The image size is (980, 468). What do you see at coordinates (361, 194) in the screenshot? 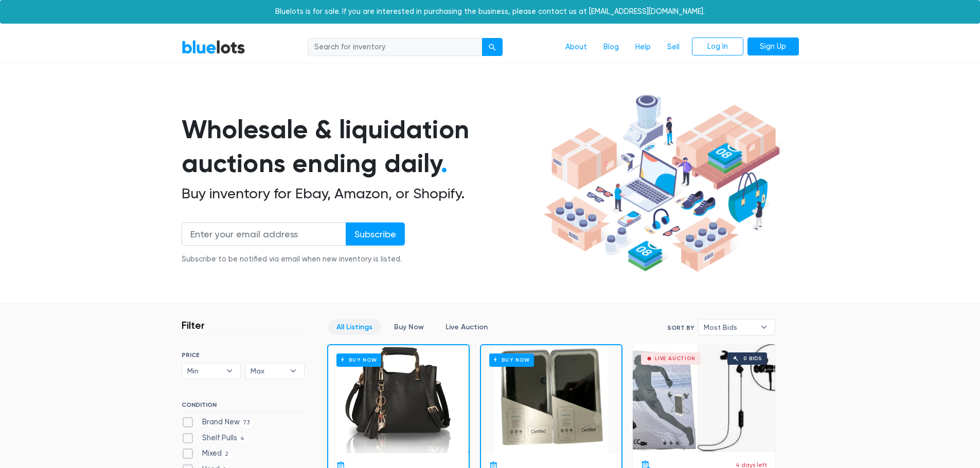
I see `h2: Buy inventory for Ebay, Amazon, or Shopify.` at bounding box center [361, 194].